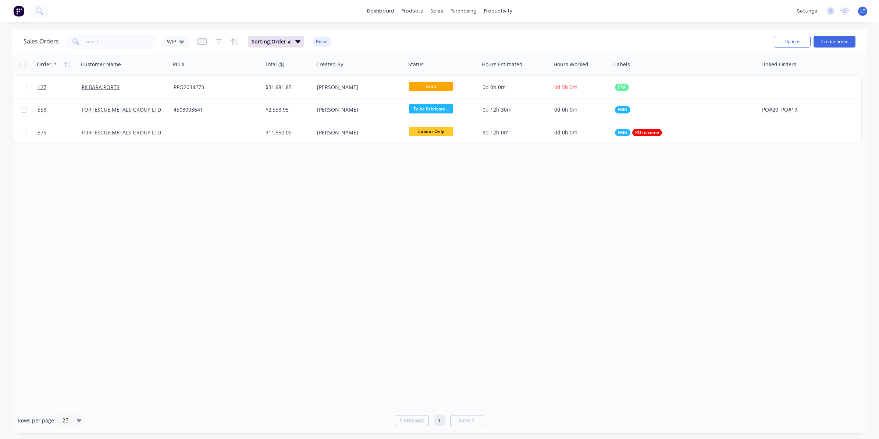 The width and height of the screenshot is (879, 439). What do you see at coordinates (416, 64) in the screenshot?
I see `div: Status` at bounding box center [416, 64].